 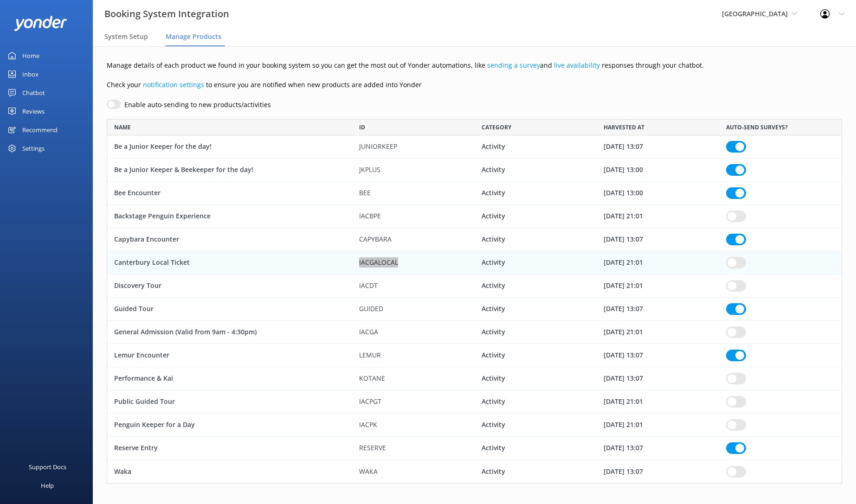 What do you see at coordinates (173, 84) in the screenshot?
I see `a: notification settings` at bounding box center [173, 84].